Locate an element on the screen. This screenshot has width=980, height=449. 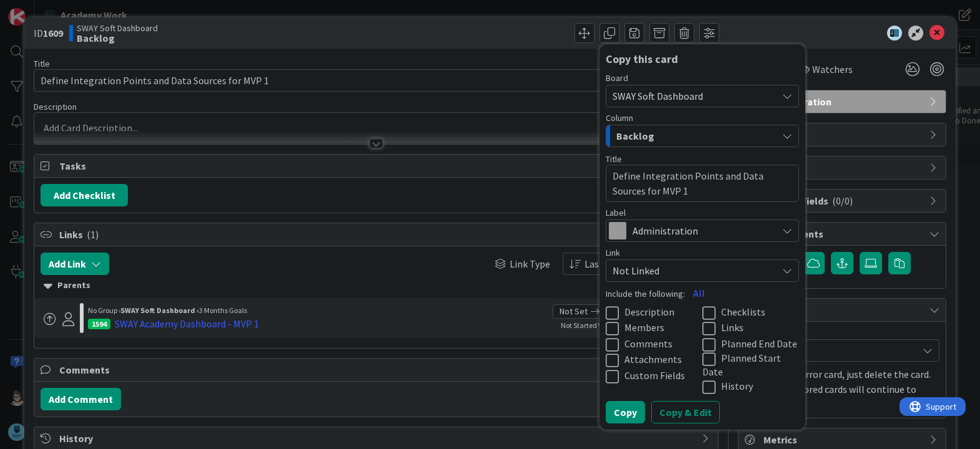
span: Dates is located at coordinates (844, 135).